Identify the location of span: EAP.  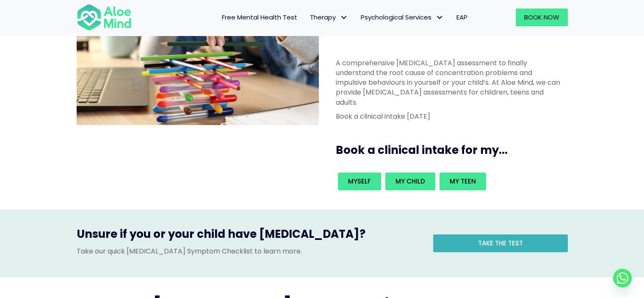
(462, 17).